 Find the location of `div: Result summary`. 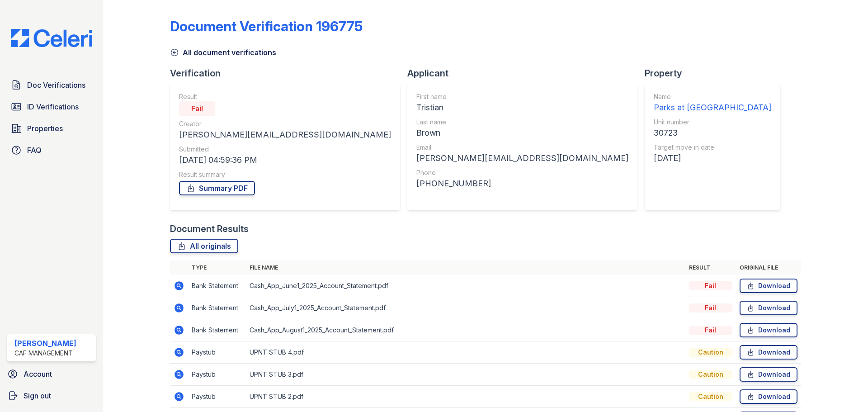

div: Result summary is located at coordinates (285, 175).